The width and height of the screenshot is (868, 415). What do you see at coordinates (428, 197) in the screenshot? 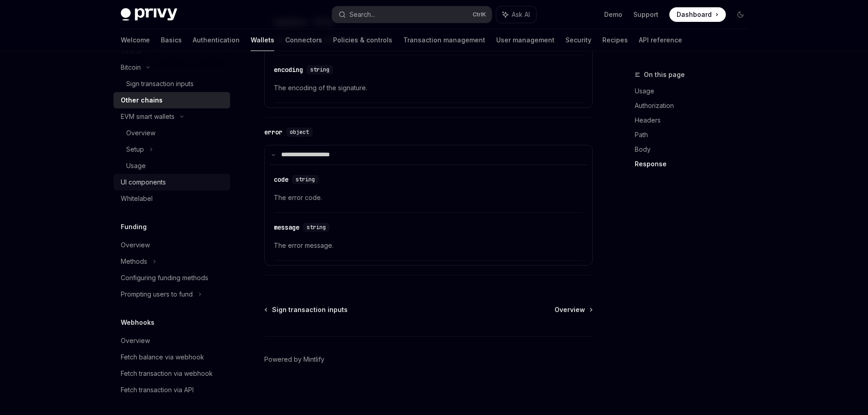
I see `span: The error code.` at bounding box center [428, 197].